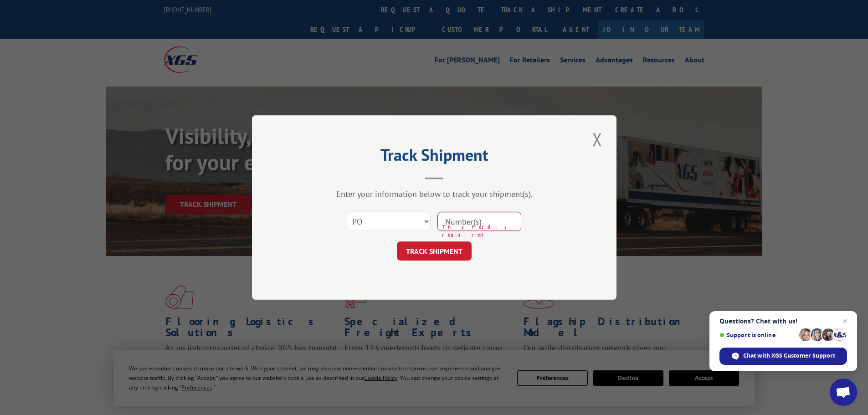  Describe the element at coordinates (757, 335) in the screenshot. I see `span: Support is online` at that location.